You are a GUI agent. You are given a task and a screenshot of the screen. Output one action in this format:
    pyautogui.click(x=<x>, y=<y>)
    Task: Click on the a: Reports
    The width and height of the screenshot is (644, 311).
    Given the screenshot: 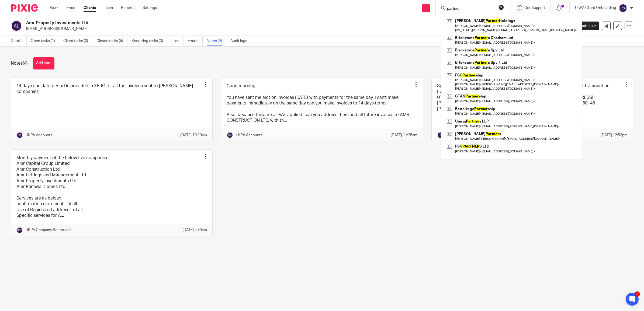 What is the action you would take?
    pyautogui.click(x=128, y=8)
    